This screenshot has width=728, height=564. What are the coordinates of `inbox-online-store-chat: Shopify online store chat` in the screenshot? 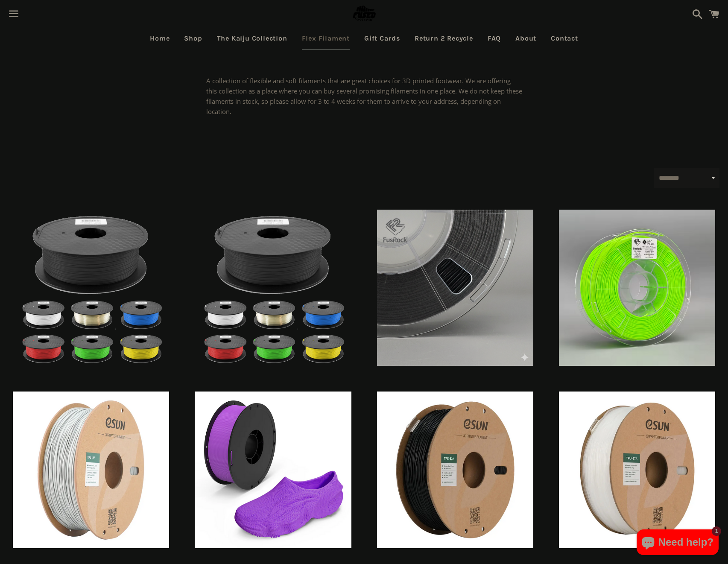 It's located at (678, 543).